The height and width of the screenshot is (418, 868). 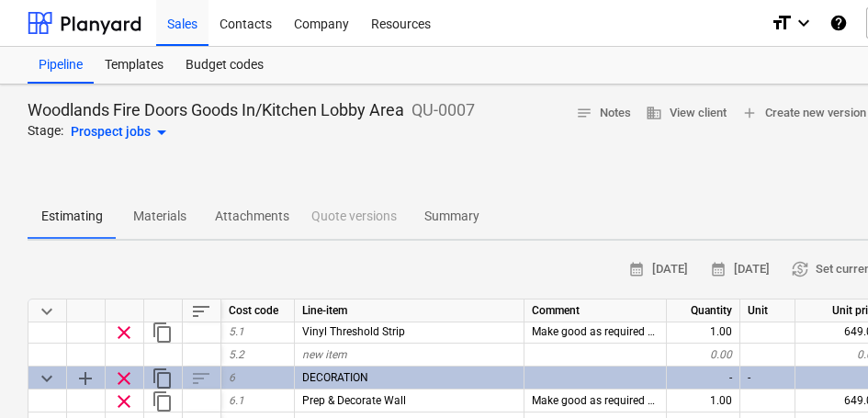 What do you see at coordinates (224, 65) in the screenshot?
I see `a: Budget codes` at bounding box center [224, 65].